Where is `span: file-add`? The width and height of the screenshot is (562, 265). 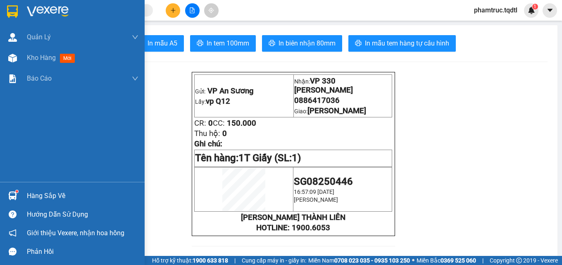 span: file-add is located at coordinates (192, 10).